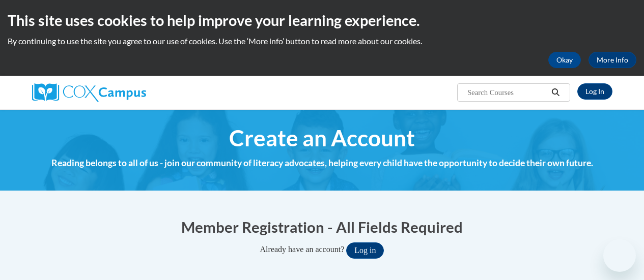 Image resolution: width=644 pixels, height=280 pixels. I want to click on button: Search, so click(556, 92).